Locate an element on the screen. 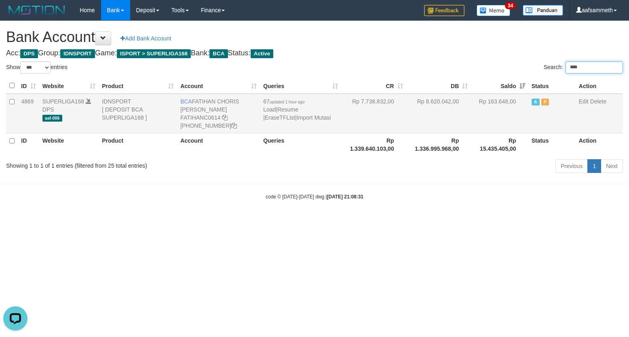 The height and width of the screenshot is (337, 629). th: Saldo: activate to sort column ascending is located at coordinates (499, 86).